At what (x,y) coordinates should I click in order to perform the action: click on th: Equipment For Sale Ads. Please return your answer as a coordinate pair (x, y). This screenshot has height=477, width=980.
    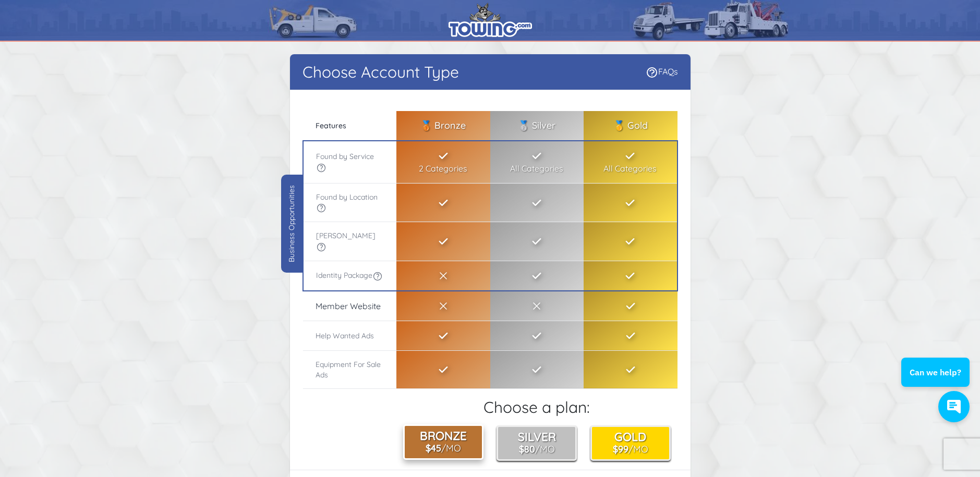
    Looking at the image, I should click on (350, 369).